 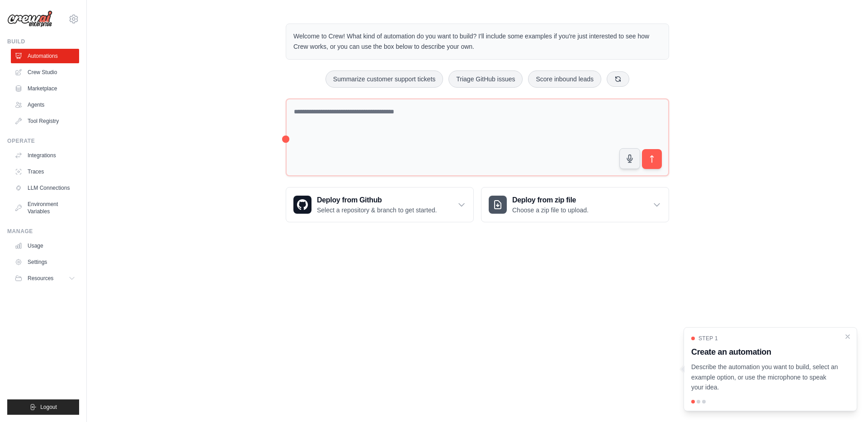 I want to click on p: Select a repository & branch to get started., so click(x=377, y=210).